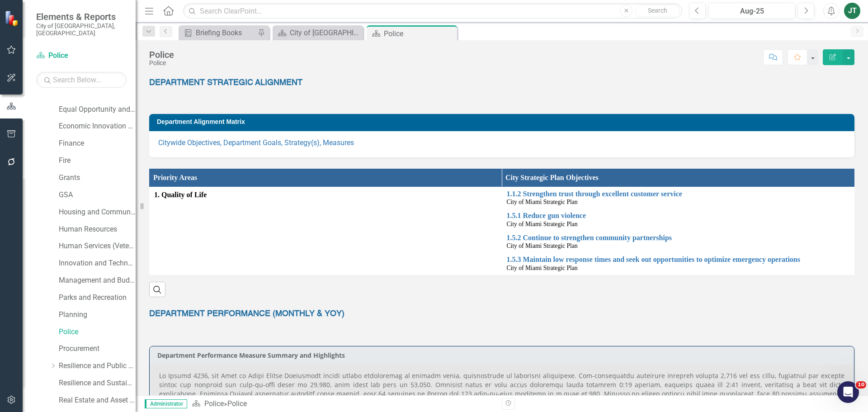  I want to click on input: Search ClearPoint..., so click(432, 11).